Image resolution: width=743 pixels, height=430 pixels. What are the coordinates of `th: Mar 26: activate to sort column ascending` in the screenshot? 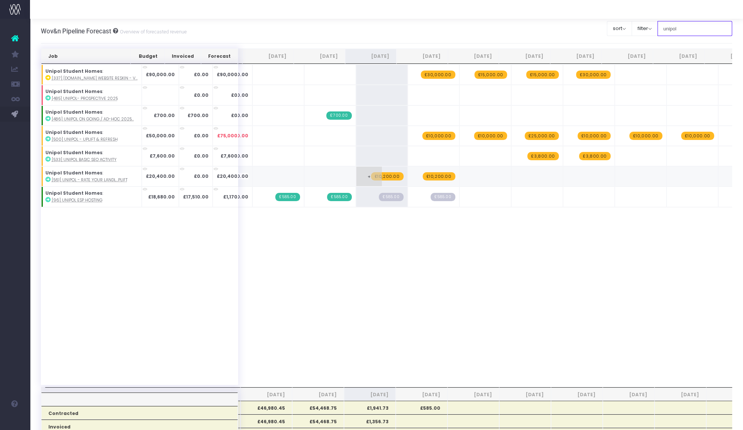 It's located at (627, 56).